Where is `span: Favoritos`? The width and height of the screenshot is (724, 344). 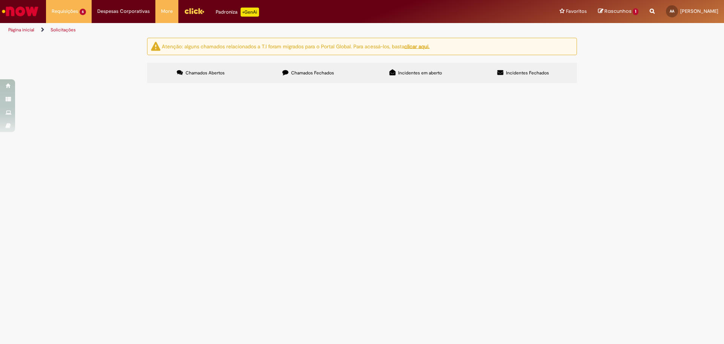 span: Favoritos is located at coordinates (576, 11).